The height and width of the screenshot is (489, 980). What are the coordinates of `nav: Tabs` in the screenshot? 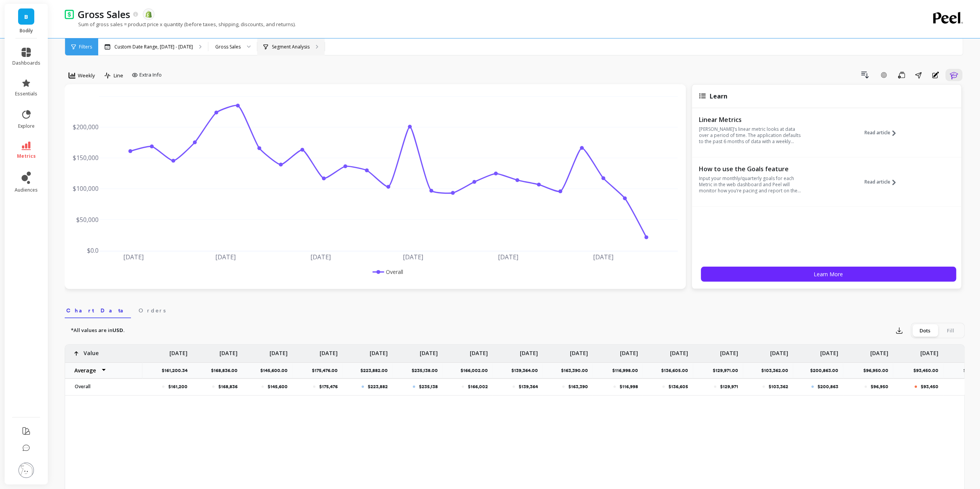 It's located at (514, 309).